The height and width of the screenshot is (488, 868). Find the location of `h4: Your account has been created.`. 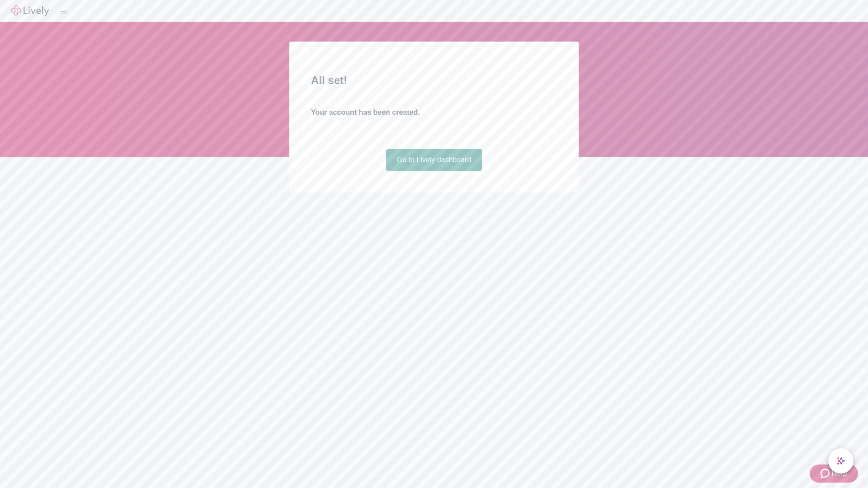

h4: Your account has been created. is located at coordinates (434, 112).